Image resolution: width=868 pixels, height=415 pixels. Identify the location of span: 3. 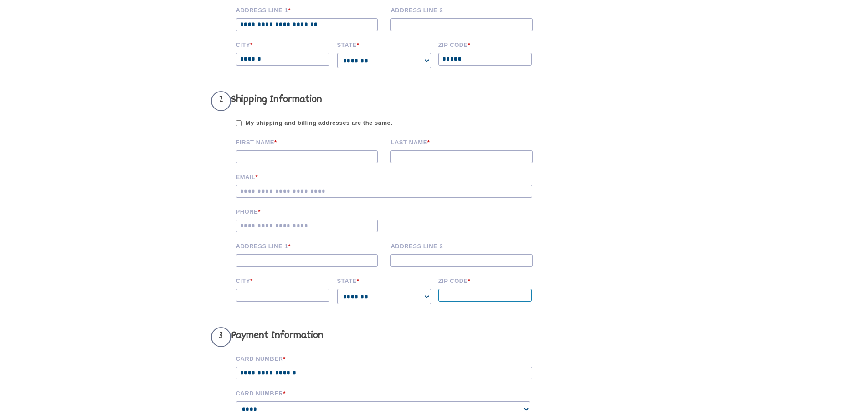
(221, 337).